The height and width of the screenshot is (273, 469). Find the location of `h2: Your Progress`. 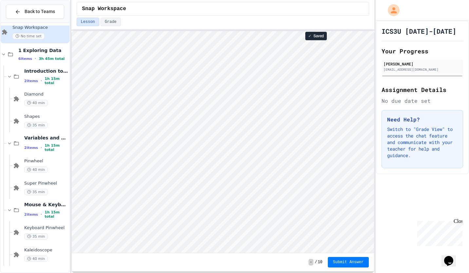

h2: Your Progress is located at coordinates (422, 51).